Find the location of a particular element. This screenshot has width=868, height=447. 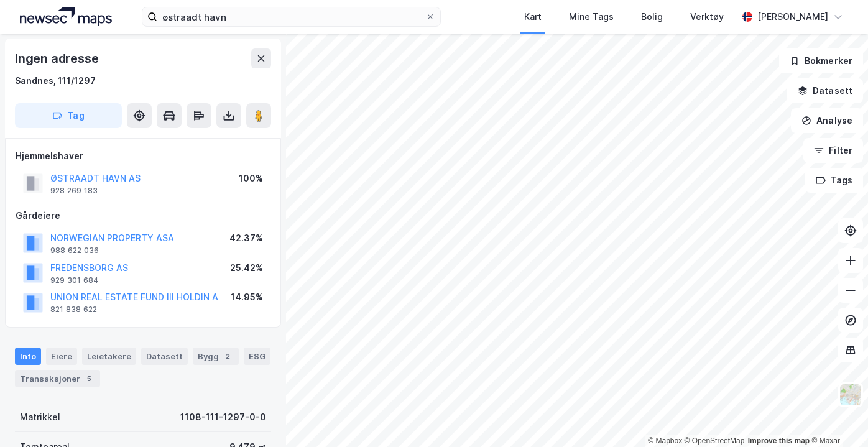

div: Info is located at coordinates (28, 356).